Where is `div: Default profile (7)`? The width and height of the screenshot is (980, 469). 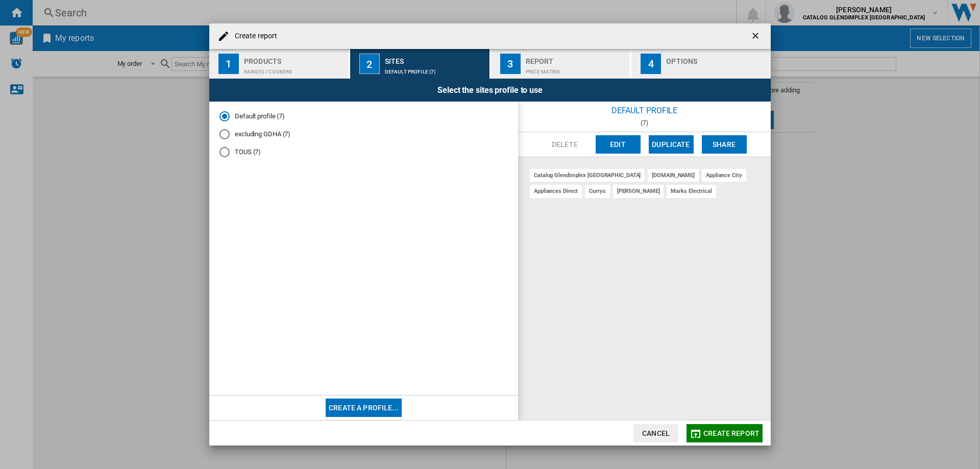 div: Default profile (7) is located at coordinates (435, 69).